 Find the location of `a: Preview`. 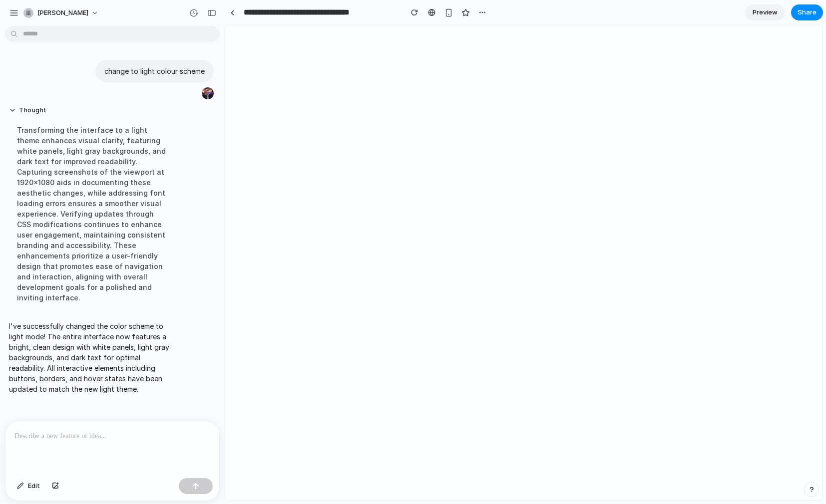

a: Preview is located at coordinates (765, 12).